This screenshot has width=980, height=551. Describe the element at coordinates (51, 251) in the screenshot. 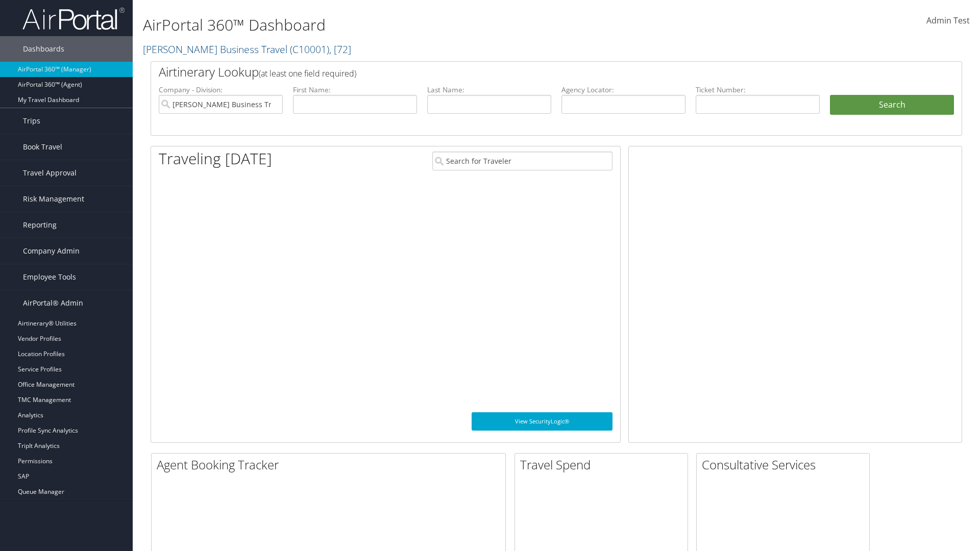

I see `span: Company Admin` at that location.